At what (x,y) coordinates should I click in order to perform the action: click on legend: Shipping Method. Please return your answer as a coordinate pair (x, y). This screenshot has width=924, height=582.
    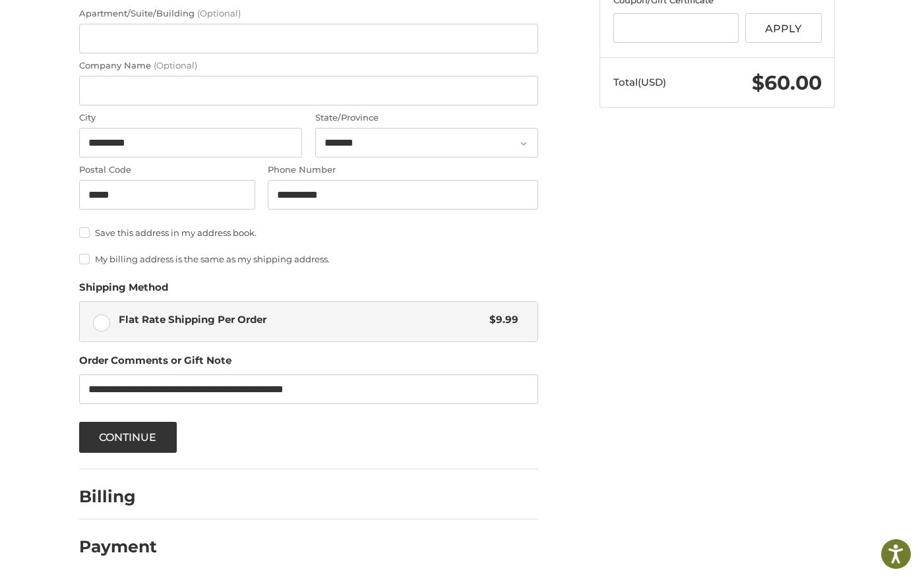
    Looking at the image, I should click on (124, 291).